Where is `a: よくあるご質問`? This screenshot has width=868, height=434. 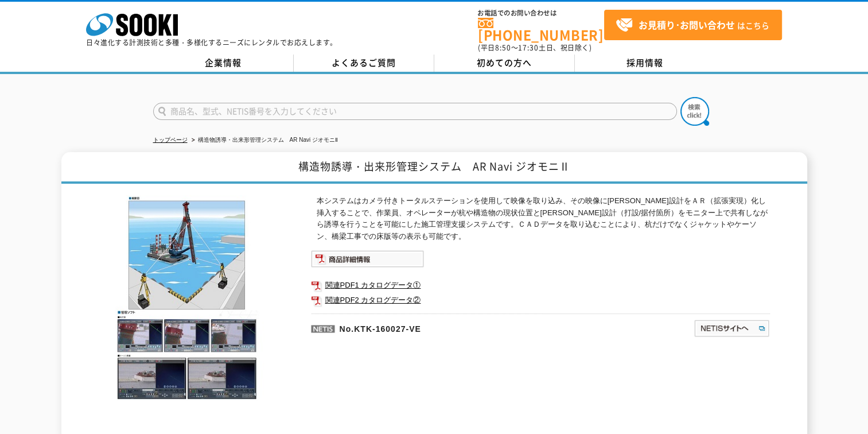
a: よくあるご質問 is located at coordinates (364, 64).